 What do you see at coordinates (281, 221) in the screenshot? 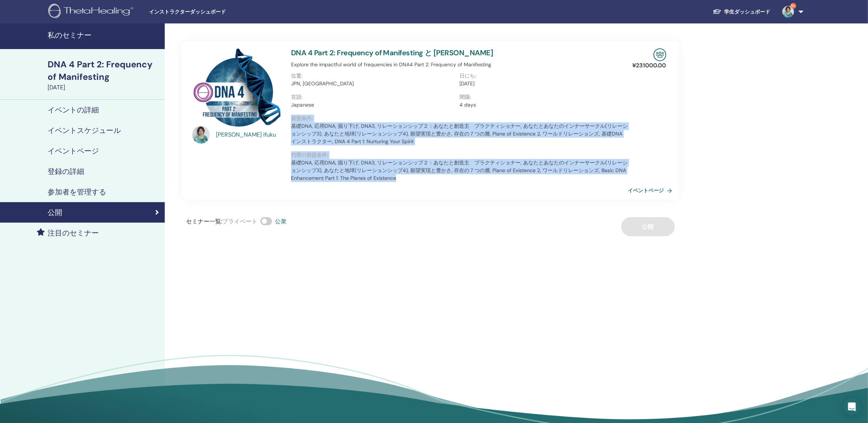
I see `span: 公衆` at bounding box center [281, 221].